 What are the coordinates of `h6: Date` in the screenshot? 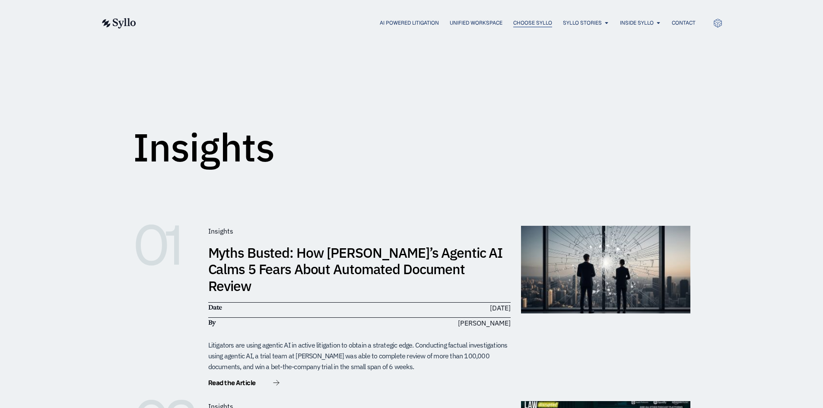 It's located at (282, 308).